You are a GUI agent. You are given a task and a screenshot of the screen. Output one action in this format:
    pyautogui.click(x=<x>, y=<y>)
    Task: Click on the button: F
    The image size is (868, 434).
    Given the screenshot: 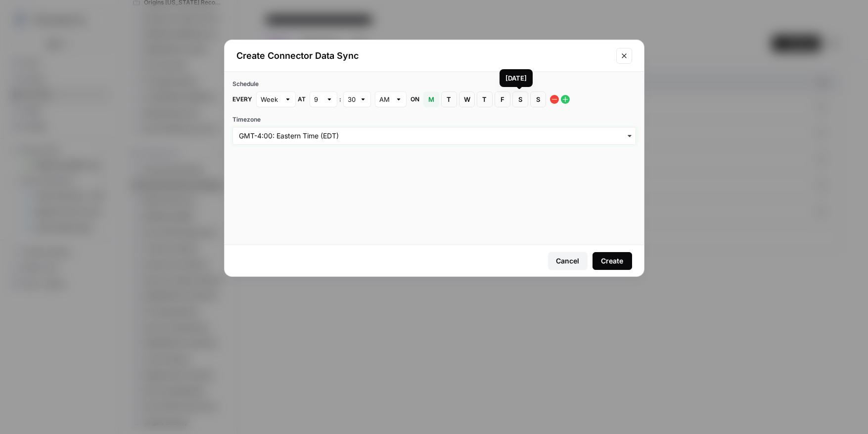 What is the action you would take?
    pyautogui.click(x=502, y=99)
    